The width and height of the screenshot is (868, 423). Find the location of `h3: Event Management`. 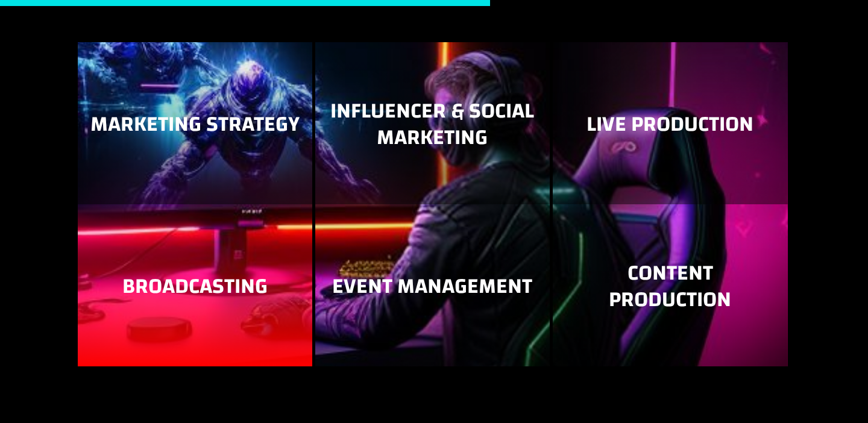

h3: Event Management is located at coordinates (432, 289).